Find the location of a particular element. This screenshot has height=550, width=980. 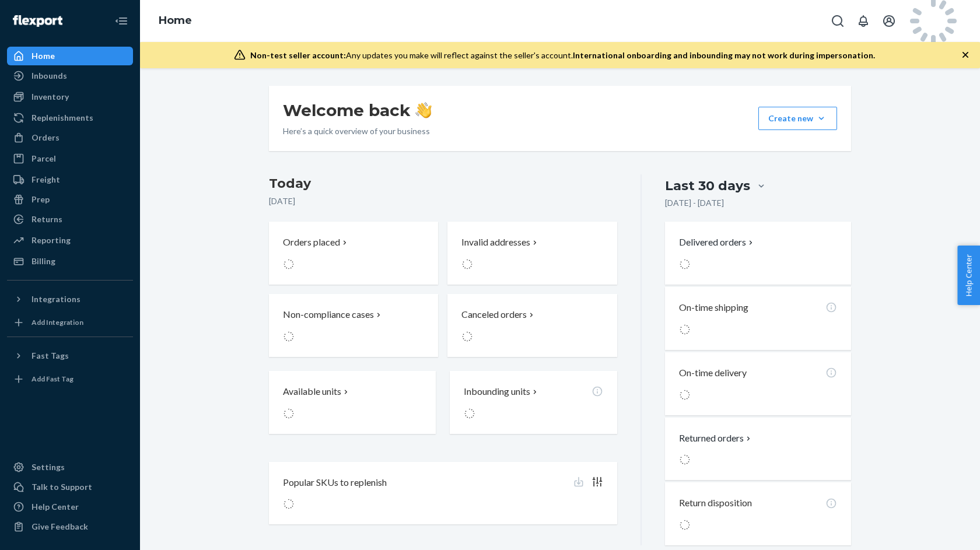

div: Integrations is located at coordinates (56, 299).